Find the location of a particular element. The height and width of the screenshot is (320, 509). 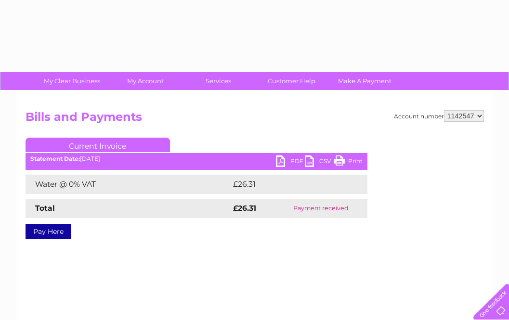

h2: Bills and Payments is located at coordinates (255, 119).